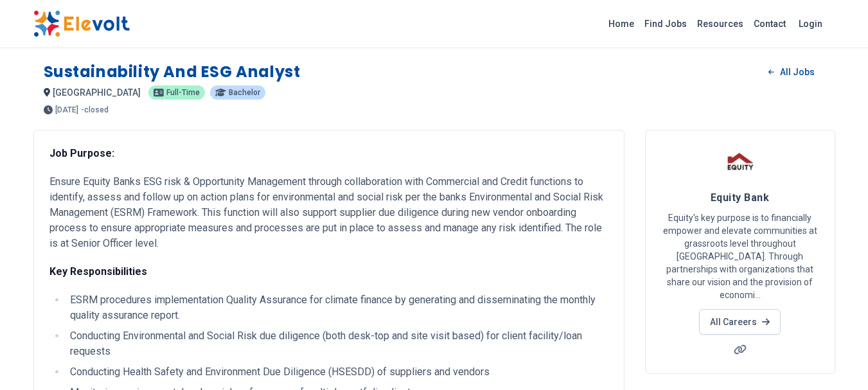 Image resolution: width=868 pixels, height=390 pixels. What do you see at coordinates (81, 153) in the screenshot?
I see `strong: Job Purpose:` at bounding box center [81, 153].